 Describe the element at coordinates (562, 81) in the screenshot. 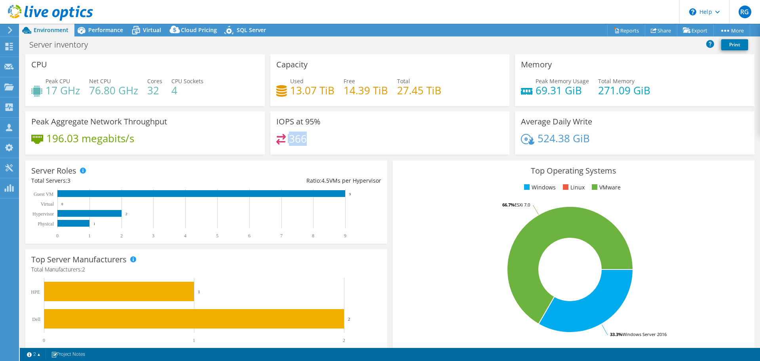

I see `span: Peak Memory Usage` at that location.